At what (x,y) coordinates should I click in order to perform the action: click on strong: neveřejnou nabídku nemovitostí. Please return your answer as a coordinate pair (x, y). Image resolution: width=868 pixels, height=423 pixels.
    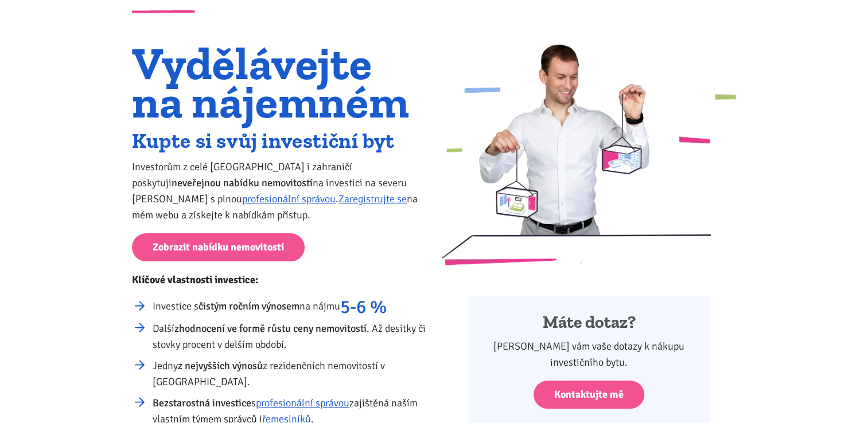
    Looking at the image, I should click on (242, 183).